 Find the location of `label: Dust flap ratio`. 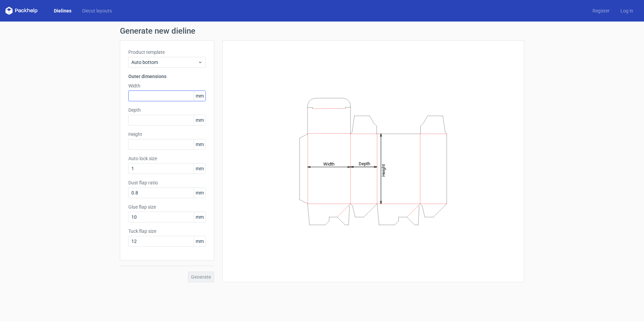

label: Dust flap ratio is located at coordinates (167, 183).